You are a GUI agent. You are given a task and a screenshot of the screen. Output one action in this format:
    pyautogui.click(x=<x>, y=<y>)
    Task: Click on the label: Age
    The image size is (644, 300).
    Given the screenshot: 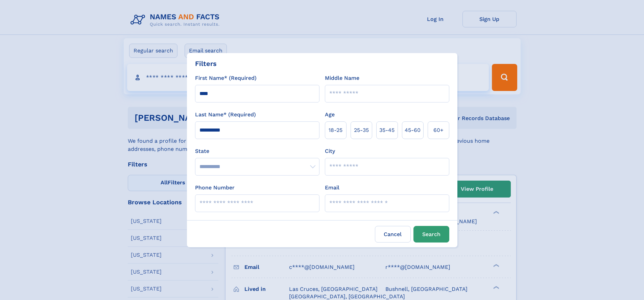 What is the action you would take?
    pyautogui.click(x=330, y=115)
    